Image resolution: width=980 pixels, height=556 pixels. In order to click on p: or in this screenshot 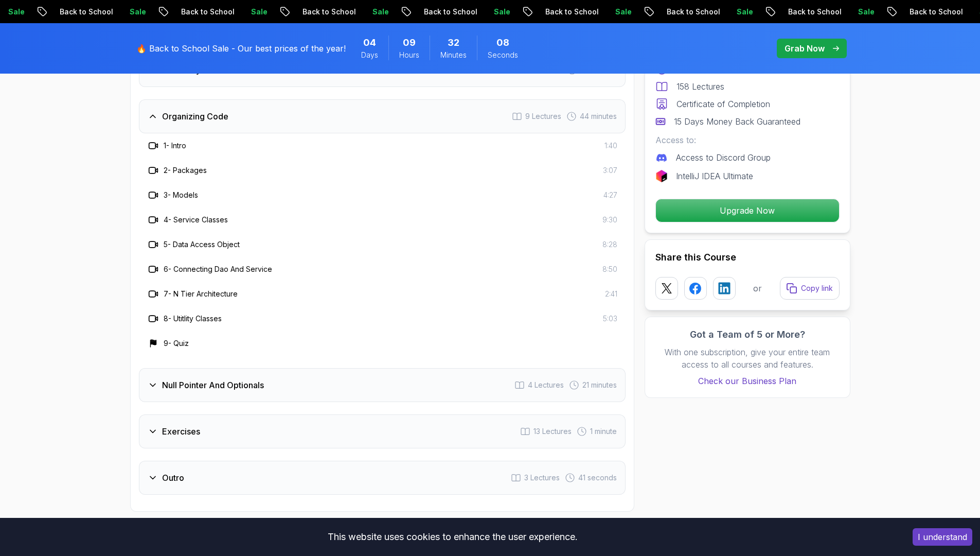, I will do `click(758, 288)`.